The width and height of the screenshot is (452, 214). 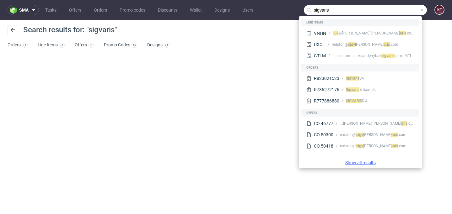 I want to click on div: Orders, so click(x=360, y=68).